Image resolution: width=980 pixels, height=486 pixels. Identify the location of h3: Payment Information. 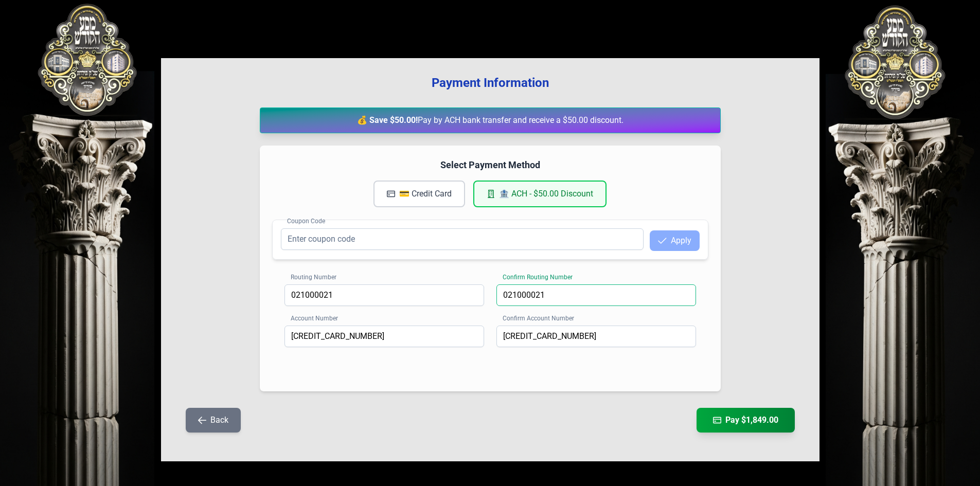
(490, 83).